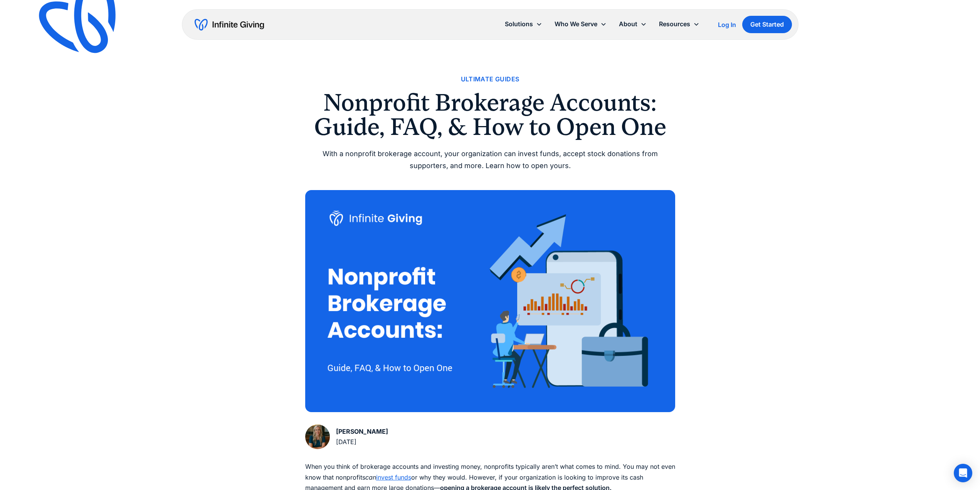  I want to click on a: Log In, so click(727, 25).